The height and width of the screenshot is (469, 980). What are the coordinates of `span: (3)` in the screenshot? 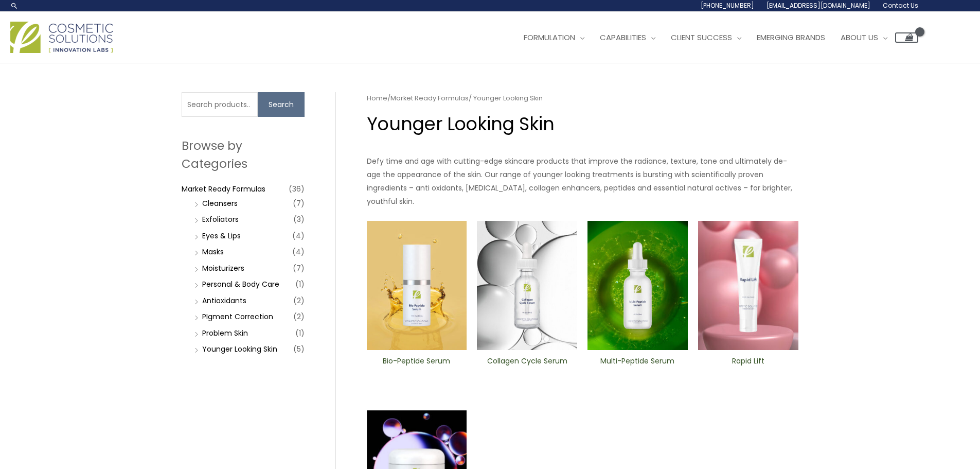 It's located at (299, 219).